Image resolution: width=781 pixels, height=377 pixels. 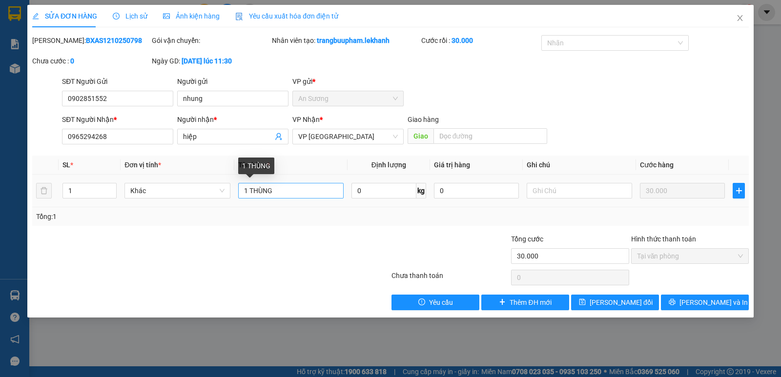 What do you see at coordinates (233, 82) in the screenshot?
I see `div: Người gửi` at bounding box center [233, 82].